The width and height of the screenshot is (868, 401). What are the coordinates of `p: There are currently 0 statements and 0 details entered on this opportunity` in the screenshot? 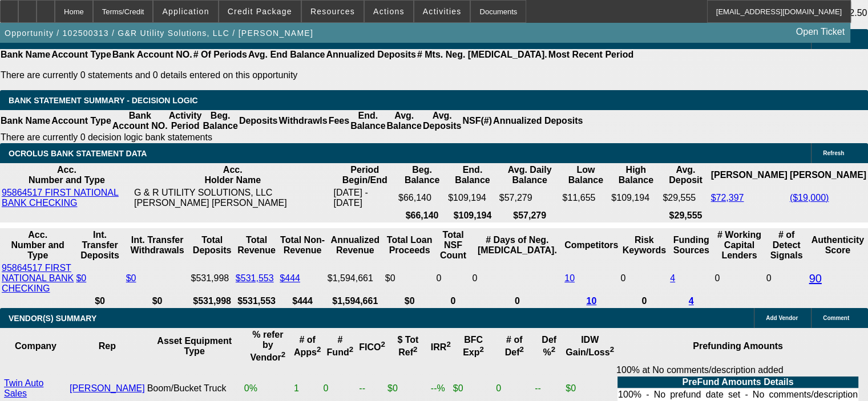 It's located at (317, 75).